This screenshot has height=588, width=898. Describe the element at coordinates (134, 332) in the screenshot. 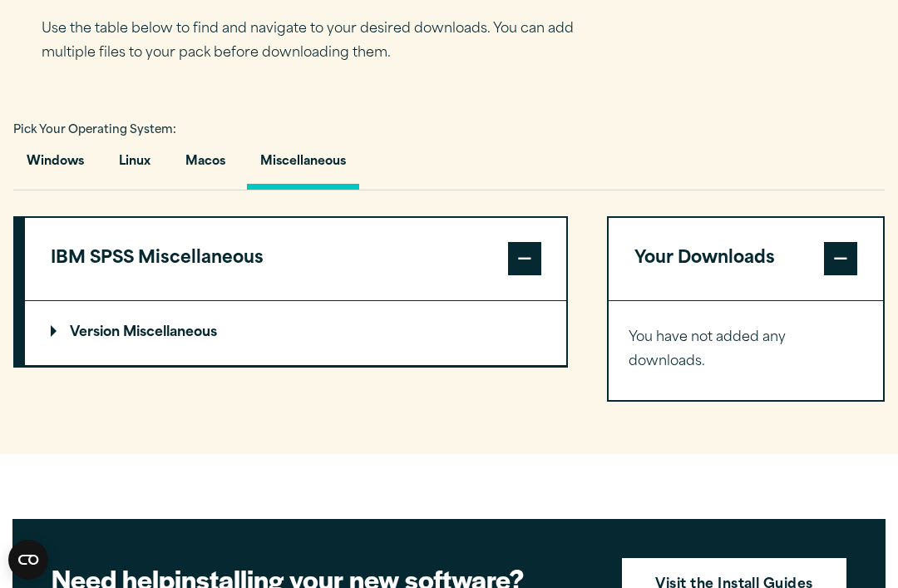

I see `p: Version Miscellaneous` at that location.